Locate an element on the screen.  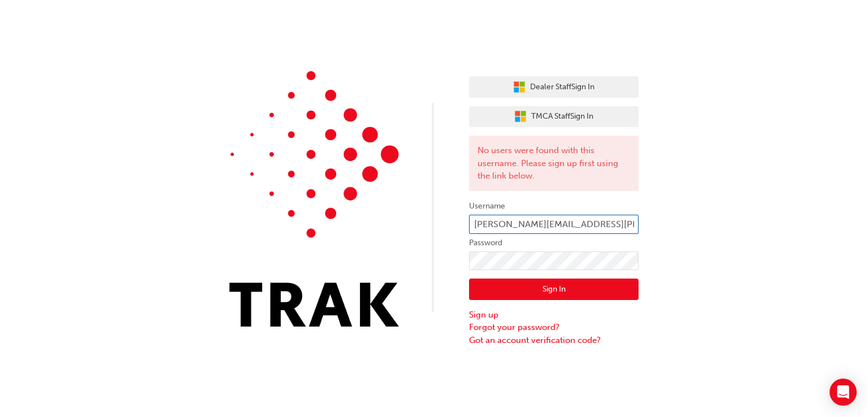
input: Username is located at coordinates (554, 224).